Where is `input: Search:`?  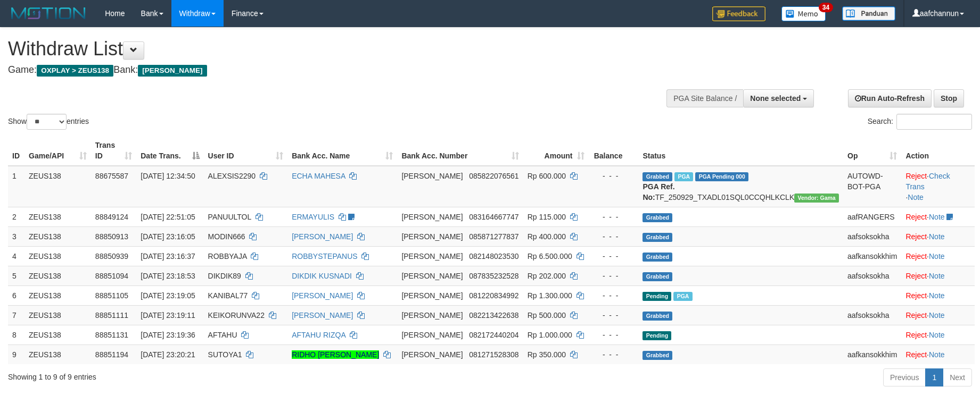
input: Search: is located at coordinates (934, 122).